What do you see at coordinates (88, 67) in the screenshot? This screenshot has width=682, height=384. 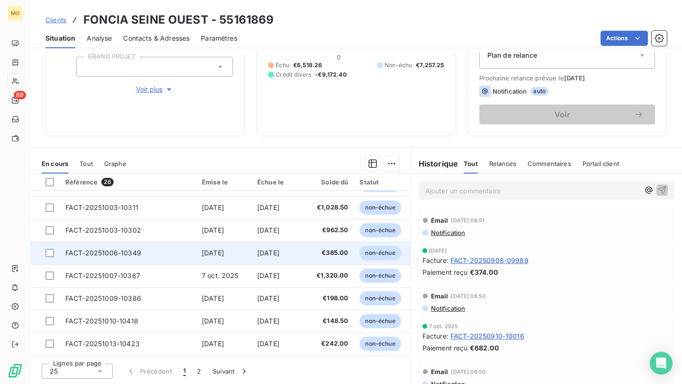 I see `input: Ajouter une valeur` at bounding box center [88, 67].